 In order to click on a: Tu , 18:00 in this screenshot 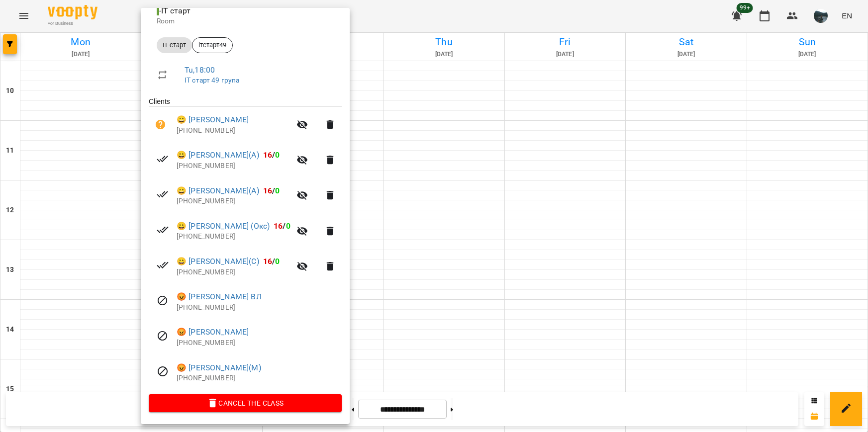, I will do `click(200, 70)`.